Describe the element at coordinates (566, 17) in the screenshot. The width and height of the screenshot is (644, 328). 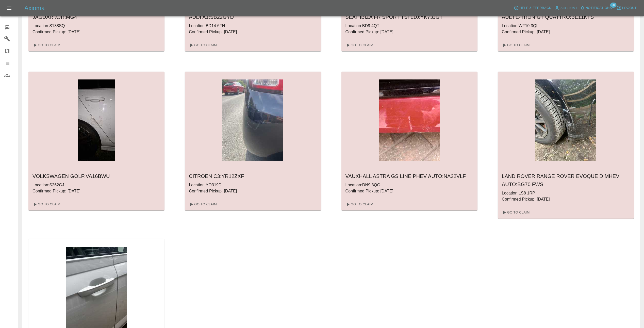
I see `h6: AUDI E-TRON GT QUATTRO : BE11KTS` at that location.